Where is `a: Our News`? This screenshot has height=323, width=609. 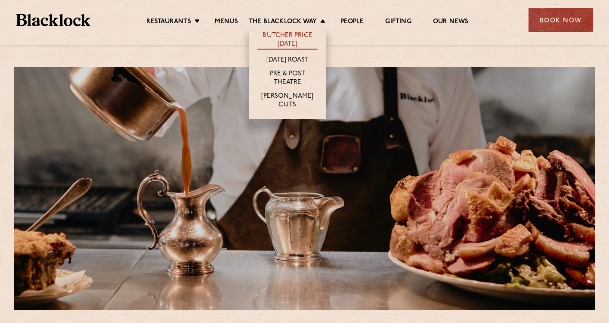 a: Our News is located at coordinates (450, 22).